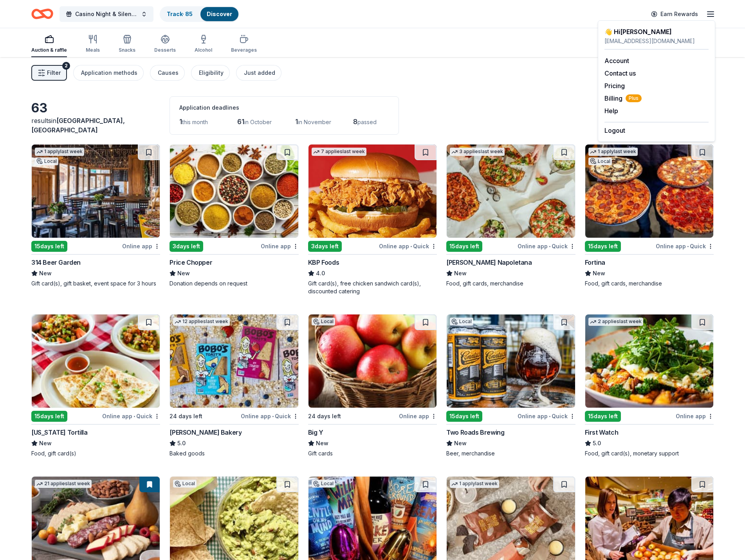  I want to click on div: Snacks, so click(127, 51).